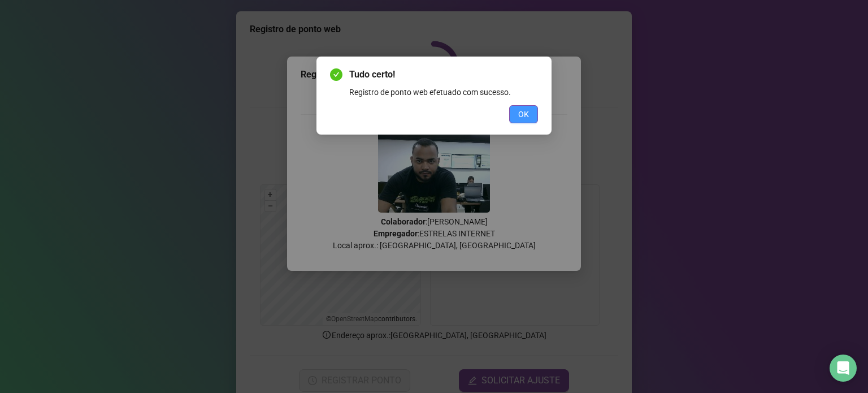  I want to click on span: OK, so click(523, 114).